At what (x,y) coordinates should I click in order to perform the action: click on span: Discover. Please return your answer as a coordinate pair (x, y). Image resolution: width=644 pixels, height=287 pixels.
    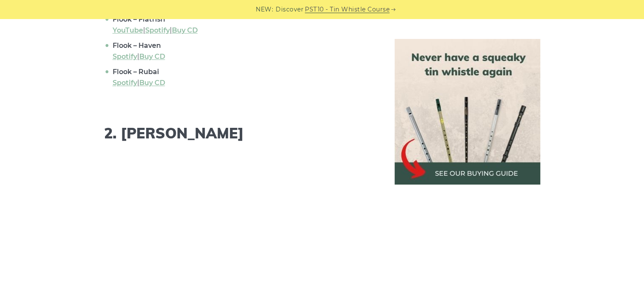
    Looking at the image, I should click on (290, 9).